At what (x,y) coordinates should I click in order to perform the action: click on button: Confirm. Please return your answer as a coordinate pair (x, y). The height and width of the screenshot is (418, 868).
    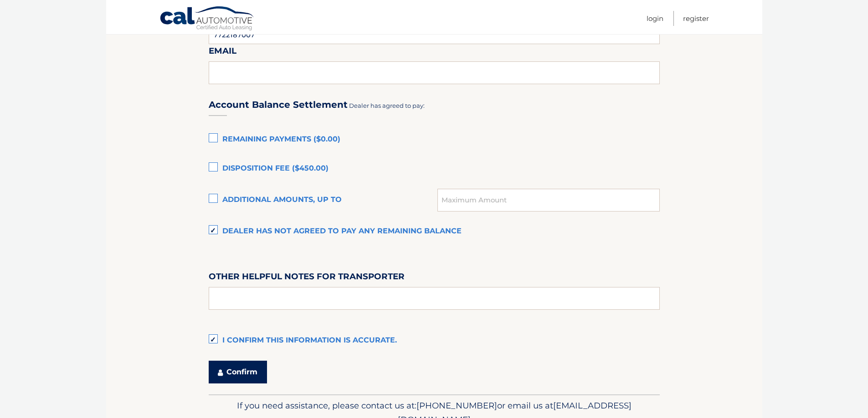
    Looking at the image, I should click on (238, 372).